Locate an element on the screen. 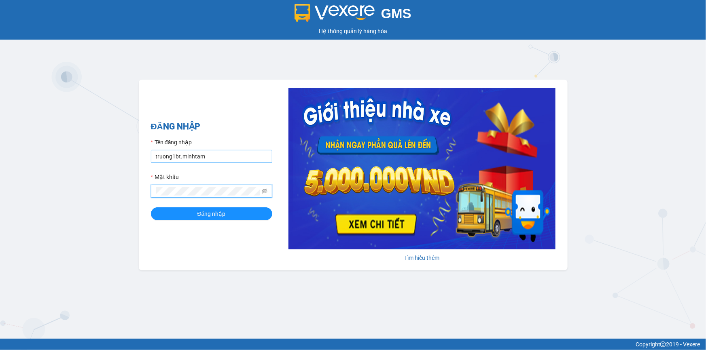 The image size is (706, 350). span: GMS is located at coordinates (396, 13).